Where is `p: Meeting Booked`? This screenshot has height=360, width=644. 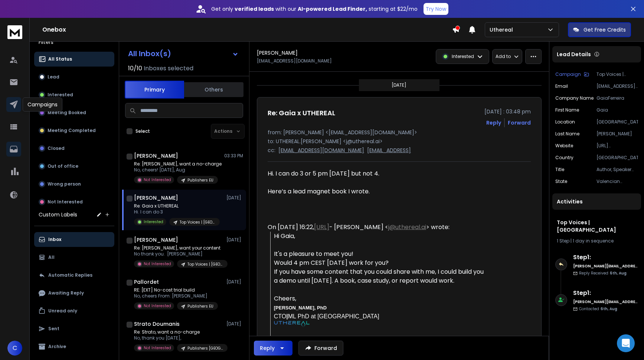
p: Meeting Booked is located at coordinates (67, 113).